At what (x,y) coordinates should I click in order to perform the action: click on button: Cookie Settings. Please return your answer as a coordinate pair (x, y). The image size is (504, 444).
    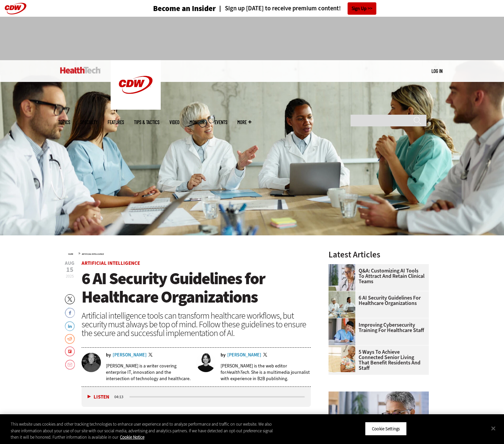
    Looking at the image, I should click on (386, 428).